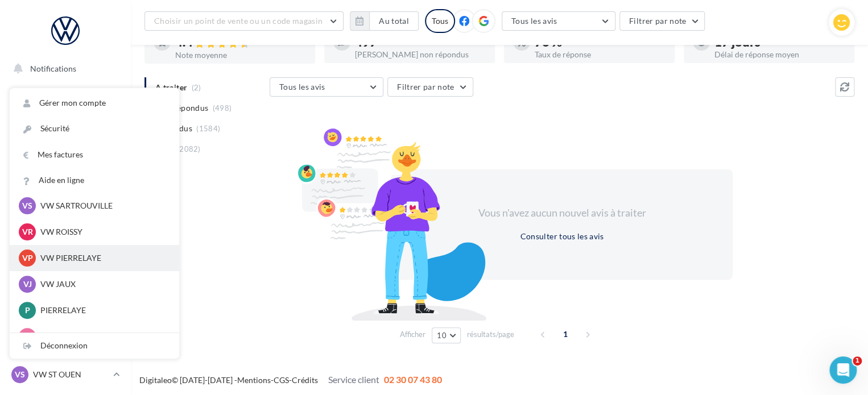  I want to click on button: Consulter tous les avis, so click(561, 237).